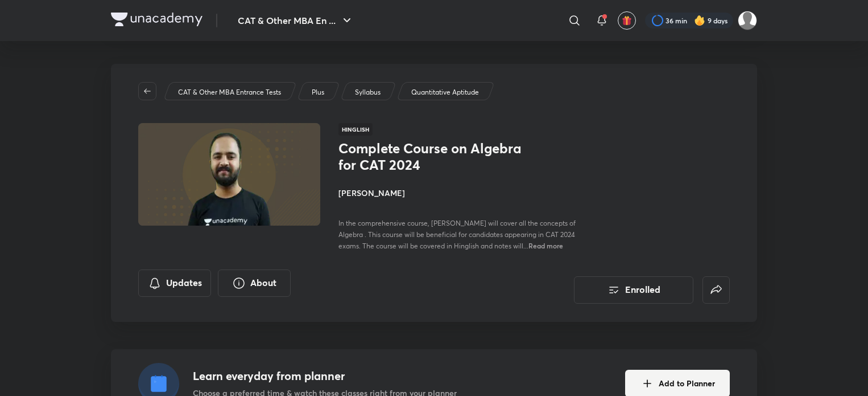  I want to click on button: Enrolled, so click(634, 290).